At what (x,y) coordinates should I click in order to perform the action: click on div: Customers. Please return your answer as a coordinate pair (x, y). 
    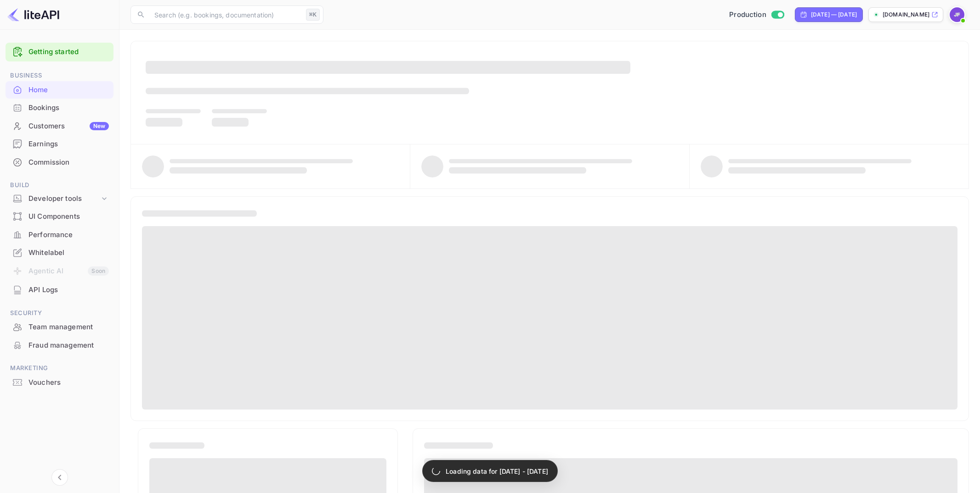
    Looking at the image, I should click on (68, 126).